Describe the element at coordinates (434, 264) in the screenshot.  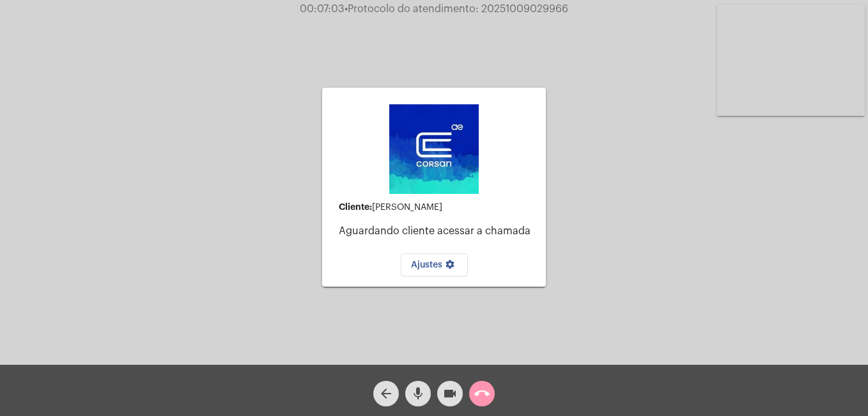
I see `span: Ajustes` at that location.